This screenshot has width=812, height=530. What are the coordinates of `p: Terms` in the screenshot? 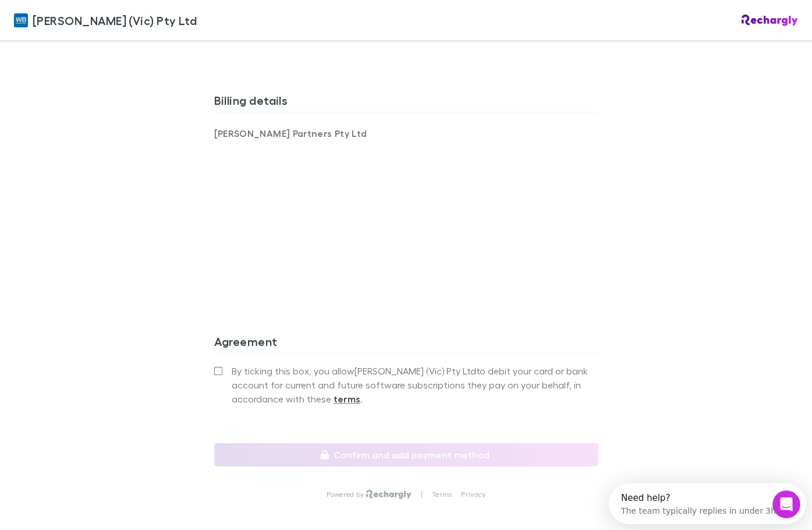 It's located at (442, 495).